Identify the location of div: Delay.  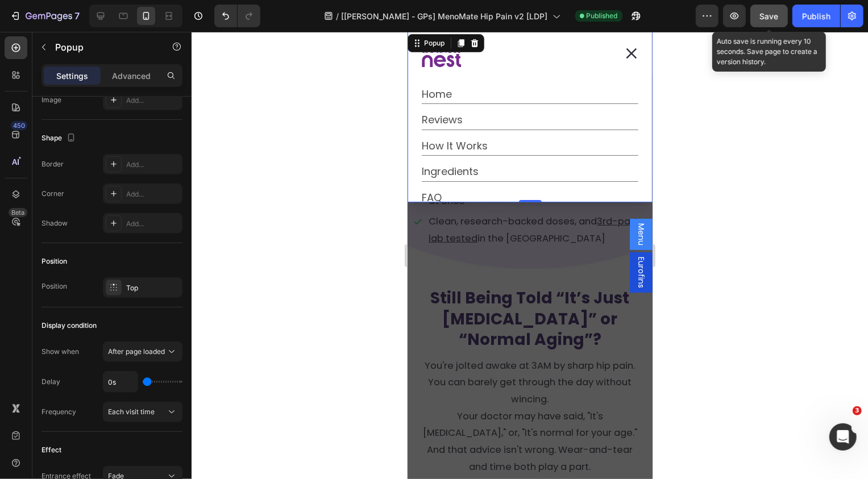
(51, 382).